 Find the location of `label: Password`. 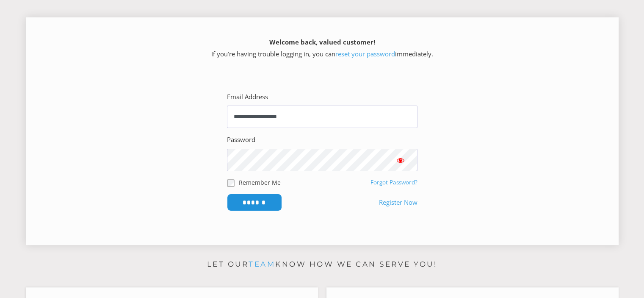

label: Password is located at coordinates (241, 140).